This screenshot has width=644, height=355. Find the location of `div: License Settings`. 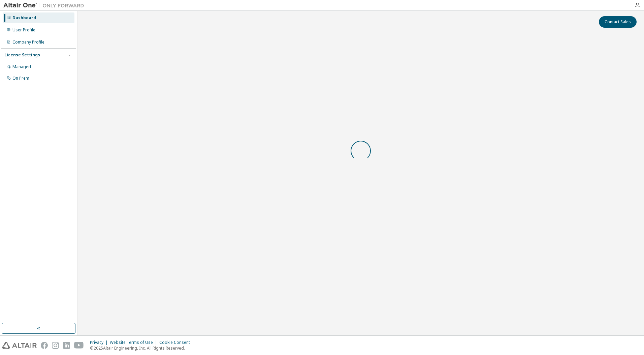

div: License Settings is located at coordinates (23, 55).